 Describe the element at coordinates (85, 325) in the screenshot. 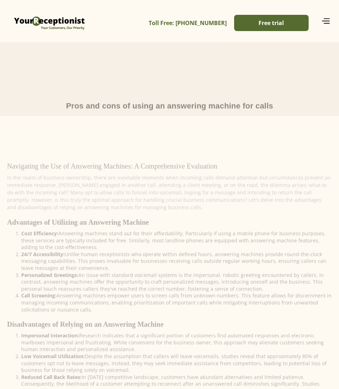

I see `strong: Disadvantages of Relying on an Answering Machine` at that location.